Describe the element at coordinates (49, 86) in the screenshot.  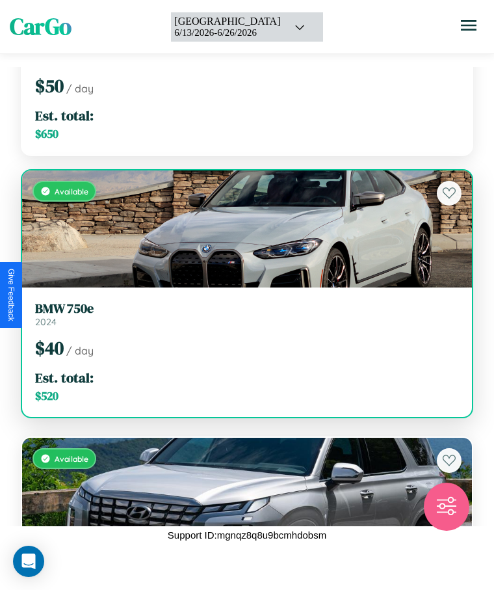
I see `span: $ 50` at that location.